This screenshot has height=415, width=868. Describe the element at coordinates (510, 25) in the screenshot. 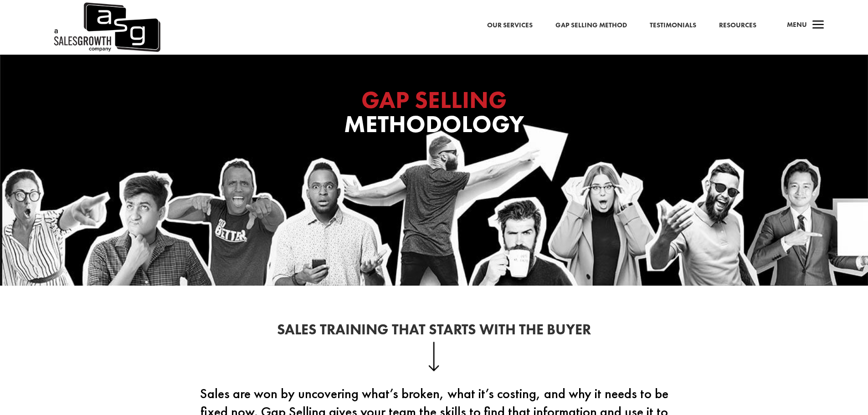

I see `a: Our Services` at that location.